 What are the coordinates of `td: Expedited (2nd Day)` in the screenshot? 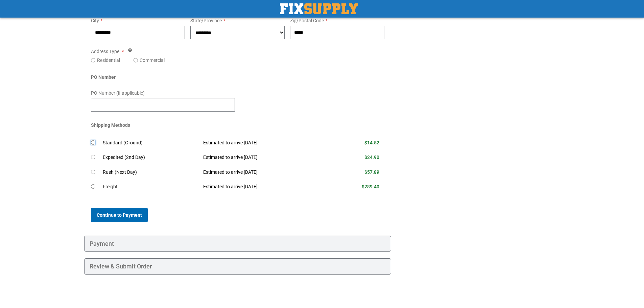 It's located at (150, 157).